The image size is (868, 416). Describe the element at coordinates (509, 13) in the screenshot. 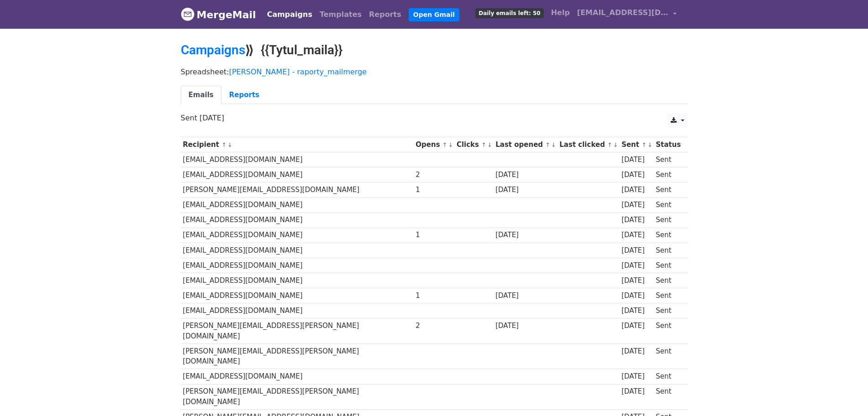

I see `span: Daily emails left: 50` at that location.